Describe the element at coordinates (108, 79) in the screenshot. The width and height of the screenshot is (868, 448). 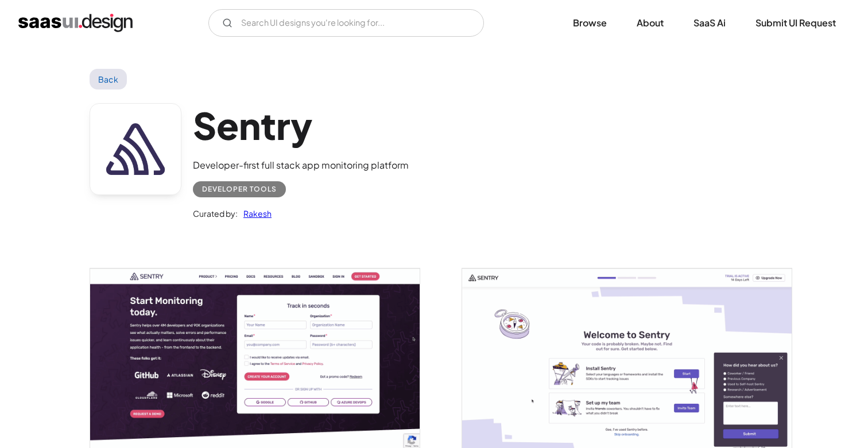
I see `a: Back` at that location.